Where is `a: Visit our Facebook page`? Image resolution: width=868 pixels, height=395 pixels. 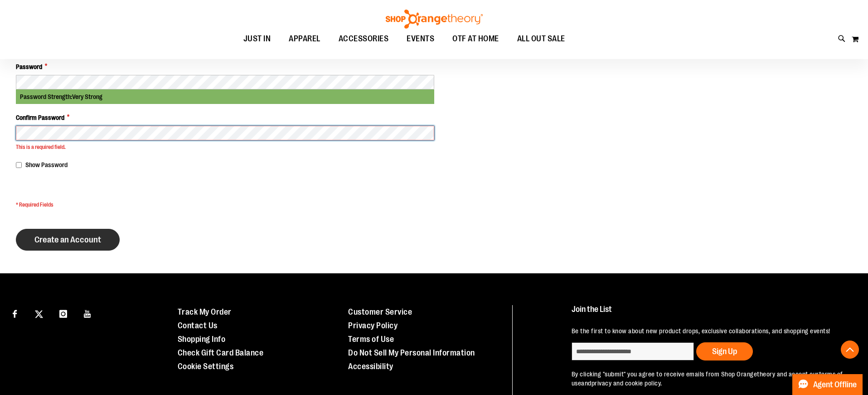
a: Visit our Facebook page is located at coordinates (15, 312).